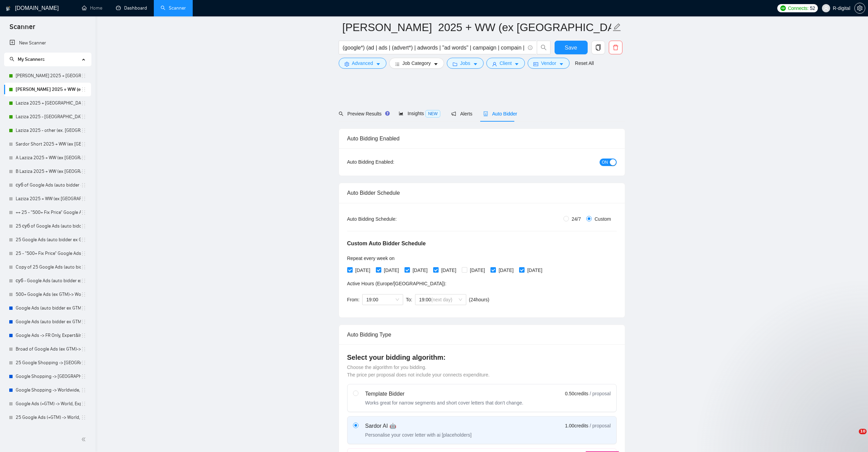 The height and width of the screenshot is (452, 868). What do you see at coordinates (48, 417) in the screenshot?
I see `a: 25 Google Ads (+GTM) -> World, Expert&Intermediate, H - $25, F -$300, 4.5 stars` at bounding box center [48, 417].